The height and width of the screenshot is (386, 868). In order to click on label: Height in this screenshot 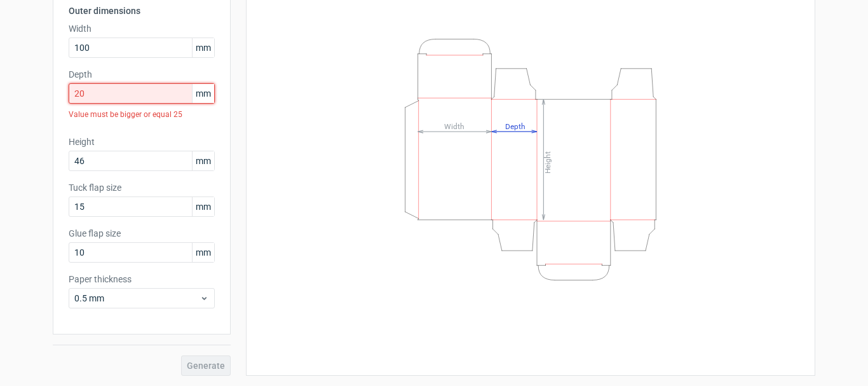, I will do `click(141, 141)`.